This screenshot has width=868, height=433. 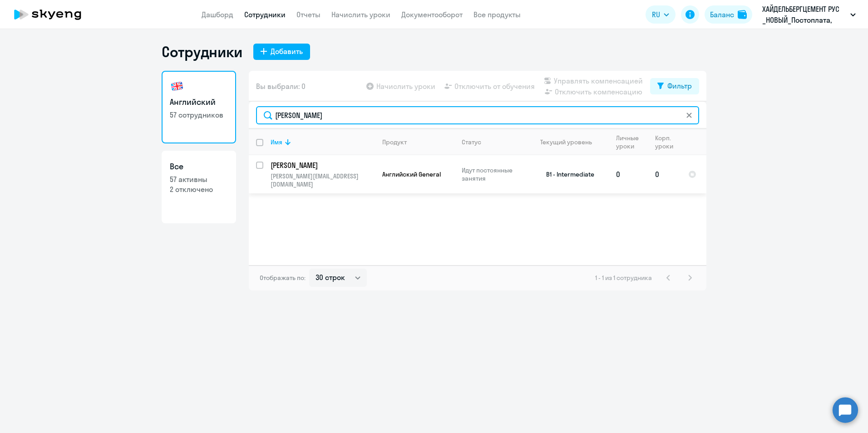 What do you see at coordinates (361, 14) in the screenshot?
I see `a: Начислить уроки` at bounding box center [361, 14].